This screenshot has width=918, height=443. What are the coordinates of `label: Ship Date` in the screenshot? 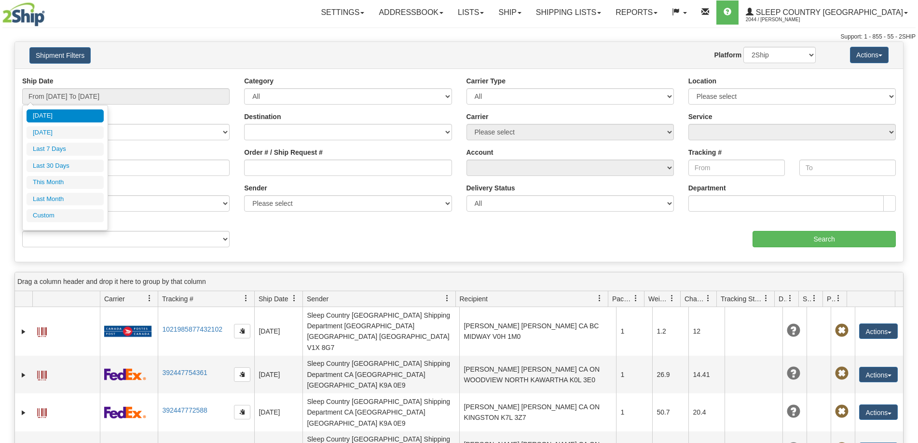 It's located at (38, 81).